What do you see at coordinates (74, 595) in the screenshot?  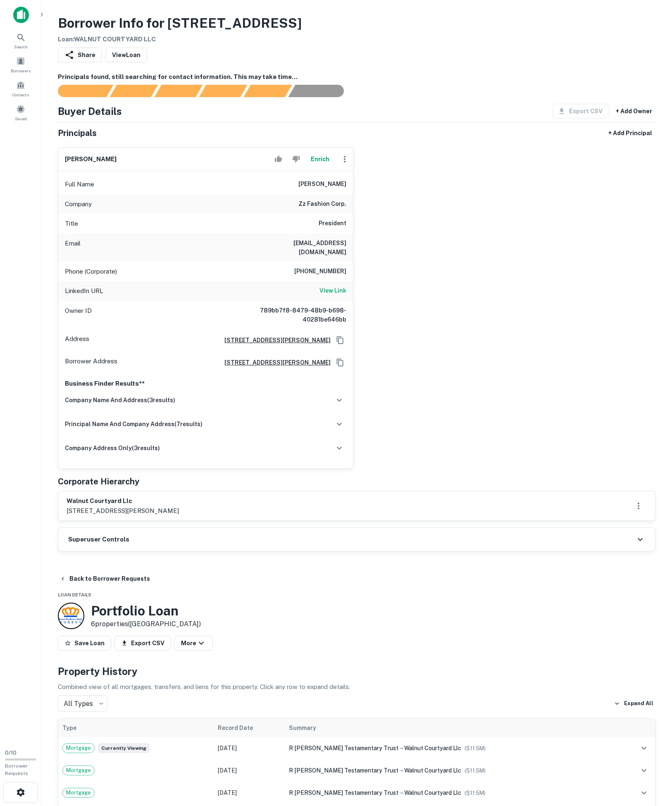 I see `span: Loan Details` at bounding box center [74, 595].